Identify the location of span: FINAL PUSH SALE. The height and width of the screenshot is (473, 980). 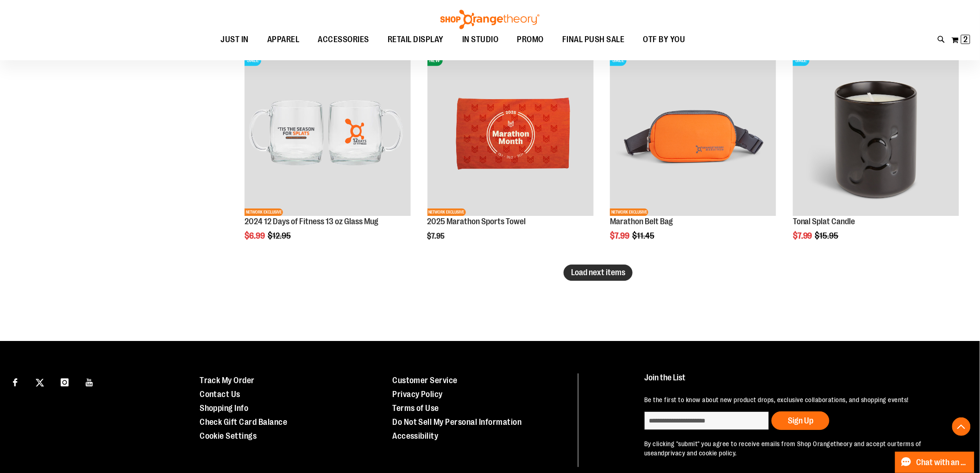
(593, 40).